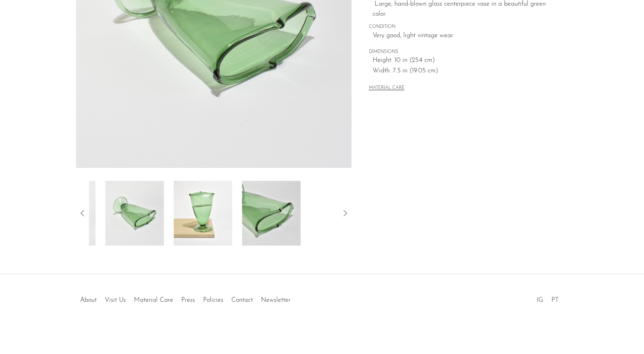  I want to click on a: Policies, so click(213, 300).